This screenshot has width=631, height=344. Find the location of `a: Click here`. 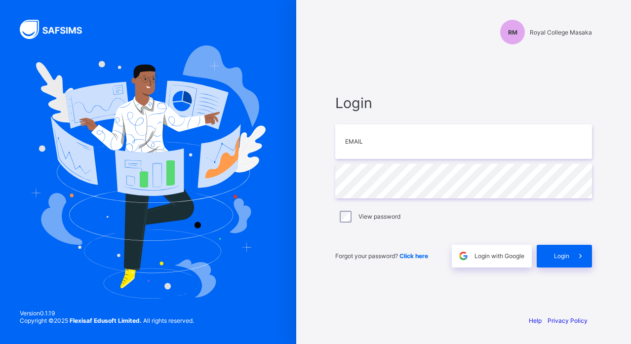

a: Click here is located at coordinates (414, 256).